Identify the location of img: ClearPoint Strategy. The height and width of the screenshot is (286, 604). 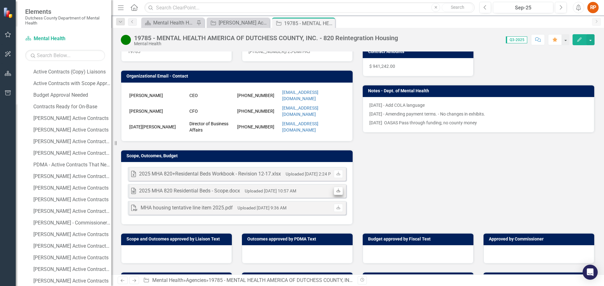
(8, 12).